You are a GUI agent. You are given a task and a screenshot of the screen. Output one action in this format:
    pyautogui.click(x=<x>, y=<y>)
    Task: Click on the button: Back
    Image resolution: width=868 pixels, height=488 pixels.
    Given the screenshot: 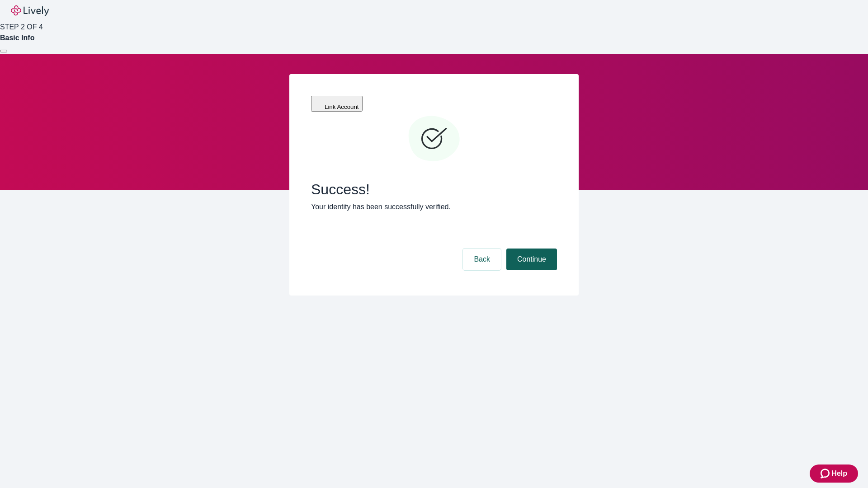 What is the action you would take?
    pyautogui.click(x=482, y=259)
    